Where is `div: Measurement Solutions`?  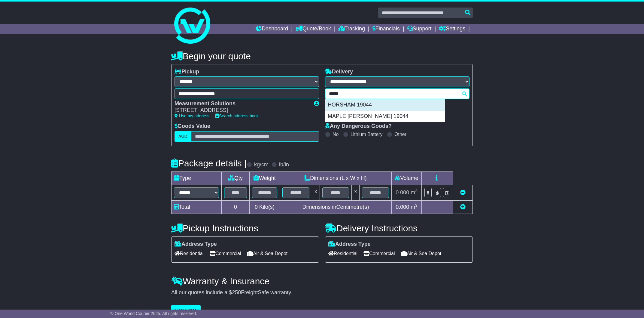 div: Measurement Solutions is located at coordinates (241, 104).